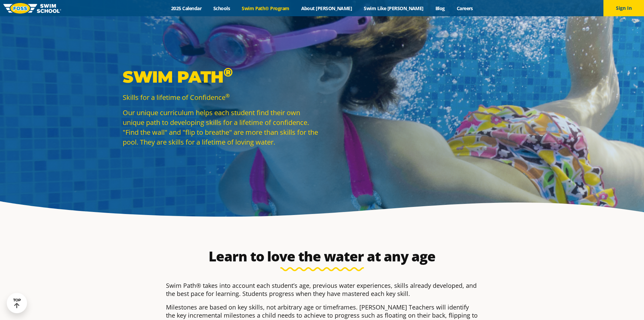 The height and width of the screenshot is (320, 644). Describe the element at coordinates (221, 127) in the screenshot. I see `p: Our unique curriculum helps each student find their own unique path to developing skills for a li...` at that location.